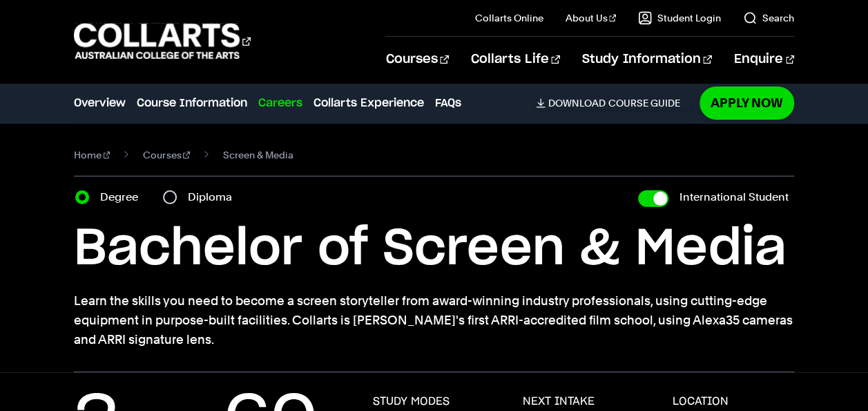 This screenshot has width=868, height=411. Describe the element at coordinates (162, 41) in the screenshot. I see `div: Go to homepage` at that location.